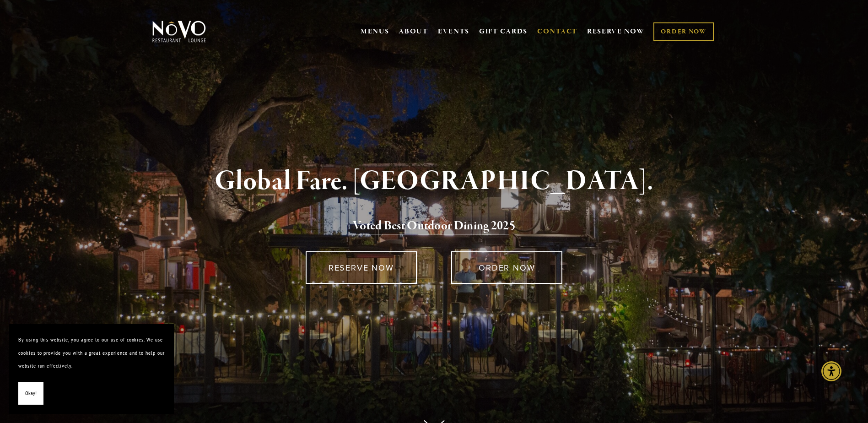 This screenshot has width=868, height=423. Describe the element at coordinates (454, 31) in the screenshot. I see `a: EVENTS` at that location.